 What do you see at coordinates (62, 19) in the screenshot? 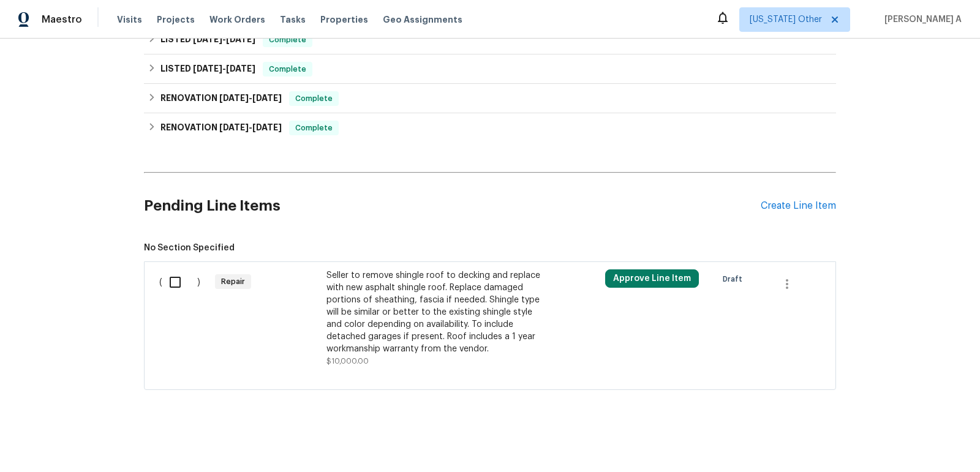
I see `span: Maestro` at bounding box center [62, 19].